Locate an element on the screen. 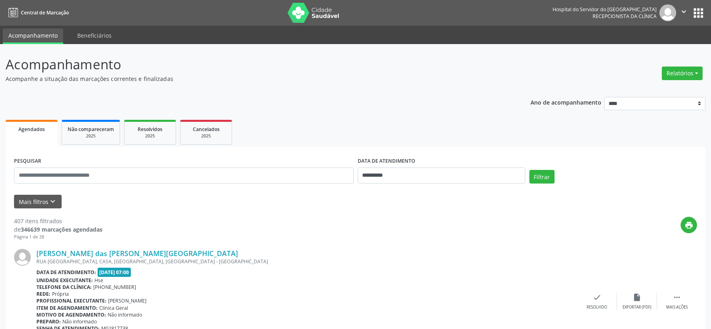  span: Resolvidos is located at coordinates (150, 129).